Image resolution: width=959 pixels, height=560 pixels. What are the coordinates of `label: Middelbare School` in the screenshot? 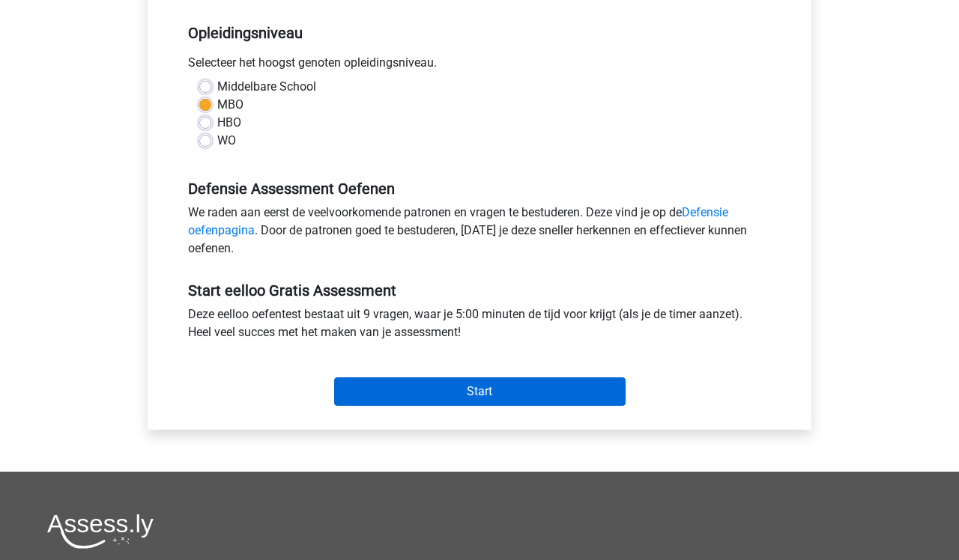 It's located at (267, 87).